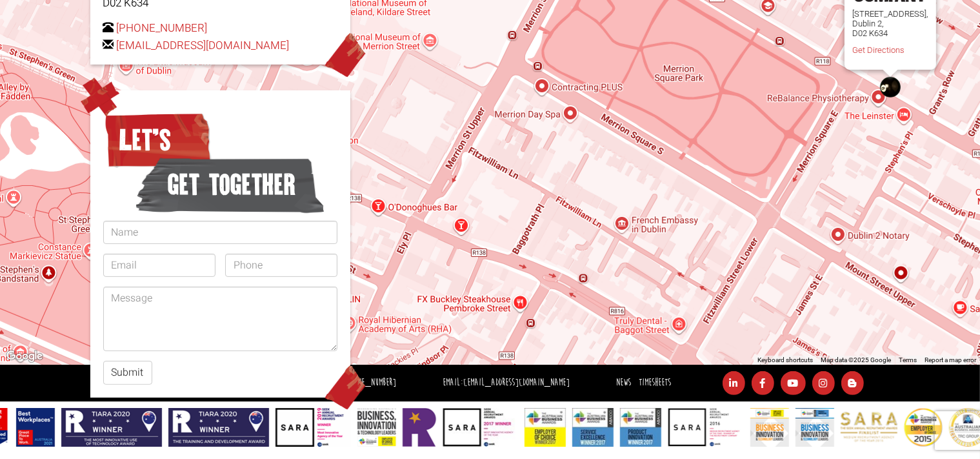 The height and width of the screenshot is (459, 980). What do you see at coordinates (229, 185) in the screenshot?
I see `span: get together` at bounding box center [229, 185].